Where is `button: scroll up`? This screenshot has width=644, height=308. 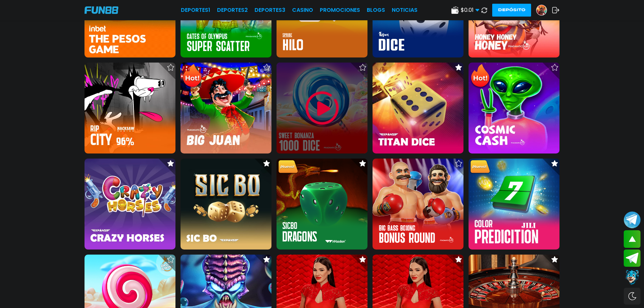 button: scroll up is located at coordinates (632, 239).